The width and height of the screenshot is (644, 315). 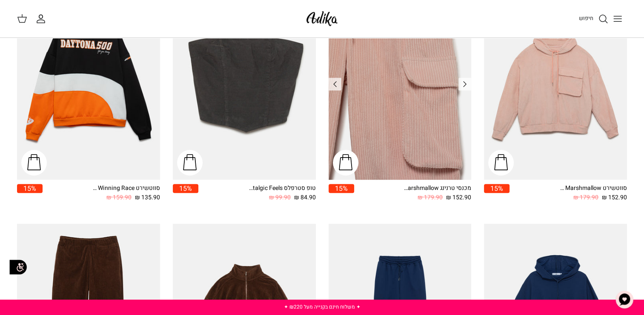 I want to click on a: ✦ משלוח חינם בקנייה מעל ₪220 ✦, so click(x=322, y=307).